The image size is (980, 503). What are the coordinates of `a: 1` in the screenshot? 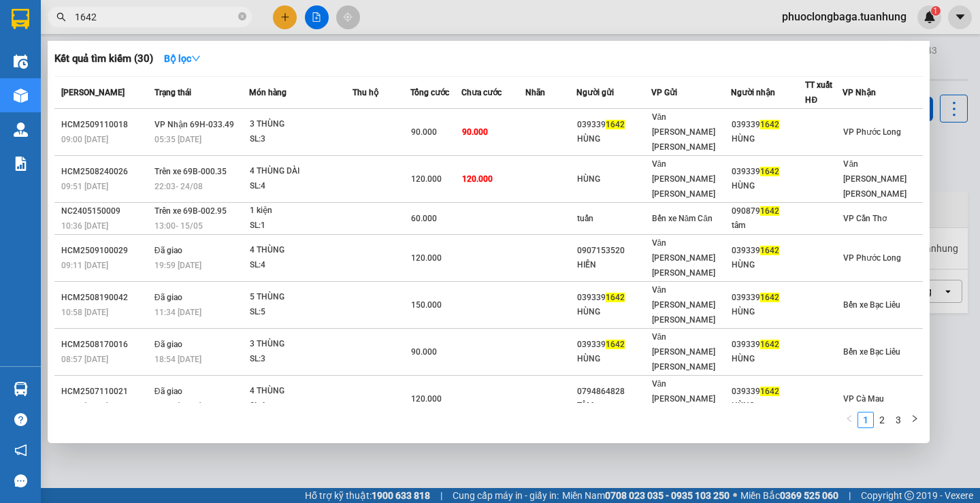 It's located at (865, 420).